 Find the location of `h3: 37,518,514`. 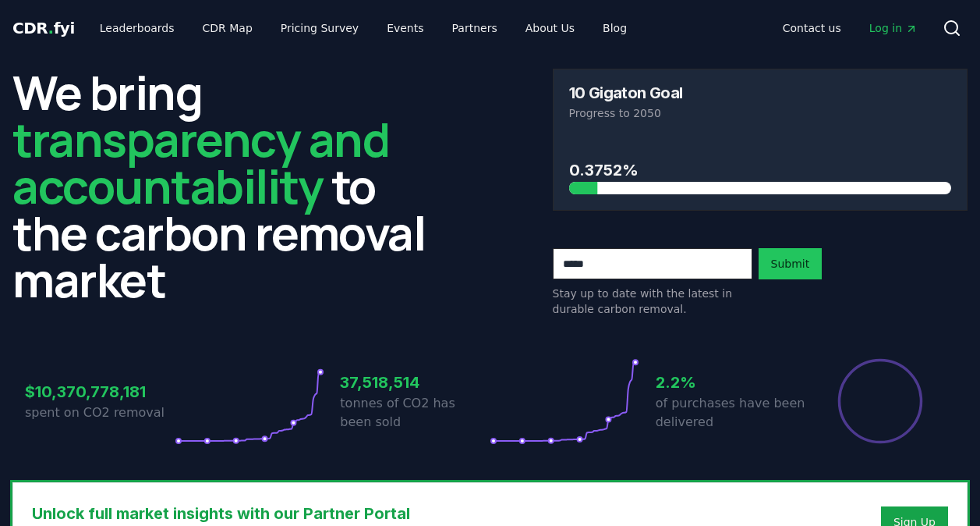

h3: 37,518,514 is located at coordinates (415, 383).